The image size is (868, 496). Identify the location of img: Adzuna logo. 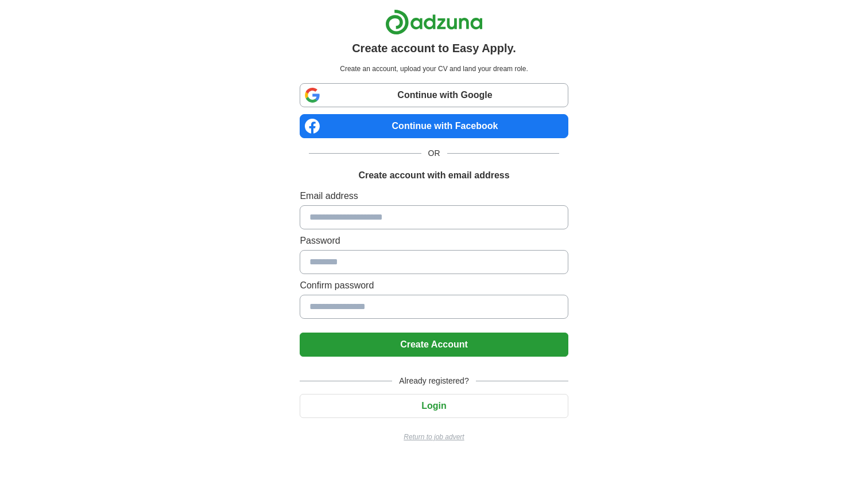
(434, 22).